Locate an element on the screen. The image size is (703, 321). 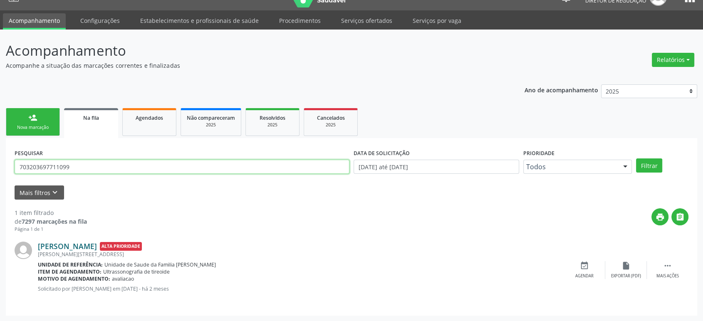
div: de is located at coordinates (51, 221).